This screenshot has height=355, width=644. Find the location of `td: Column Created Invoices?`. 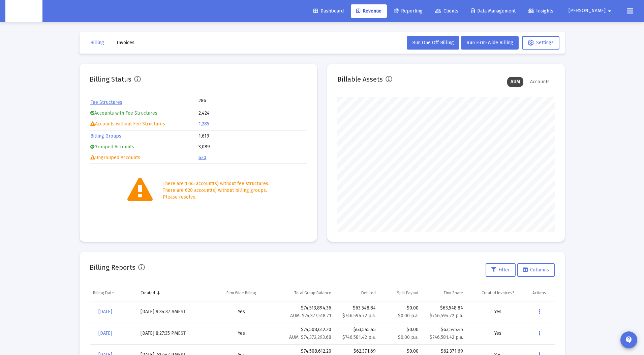

td: Column Created Invoices? is located at coordinates (497, 293).